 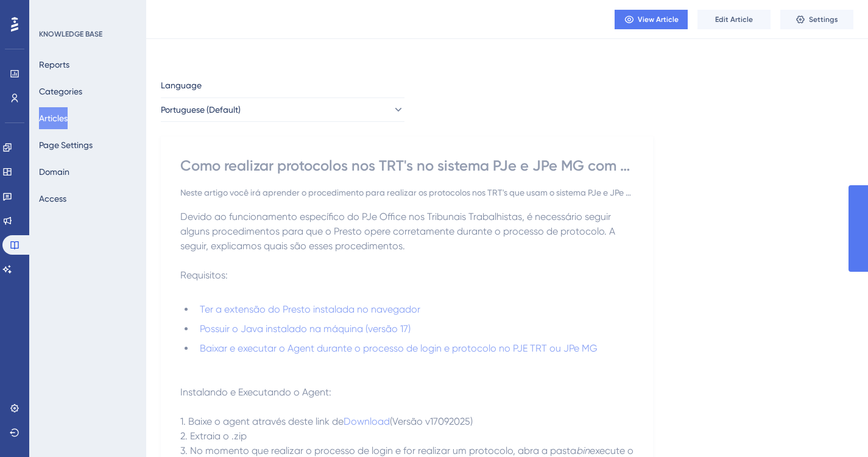 What do you see at coordinates (399, 348) in the screenshot?
I see `span: Baixar e executar o Agent durante o processo de login e protocolo no PJE TRT ou JPe MG` at bounding box center [399, 348].